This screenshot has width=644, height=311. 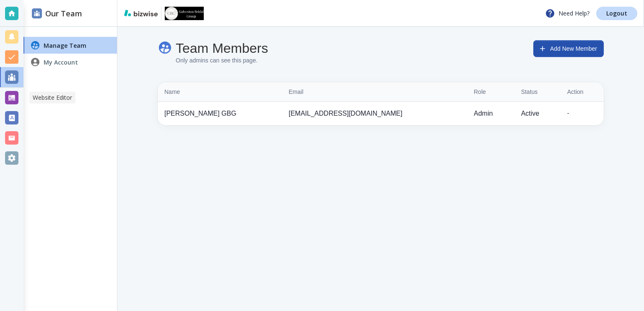 What do you see at coordinates (490, 114) in the screenshot?
I see `p: Admin` at bounding box center [490, 114].